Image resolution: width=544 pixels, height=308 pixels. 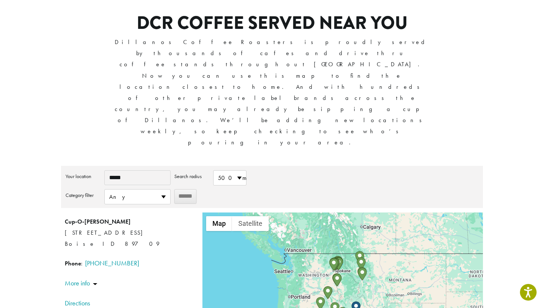 I want to click on div: Shotzy’s Coffee on Pines, so click(x=335, y=264).